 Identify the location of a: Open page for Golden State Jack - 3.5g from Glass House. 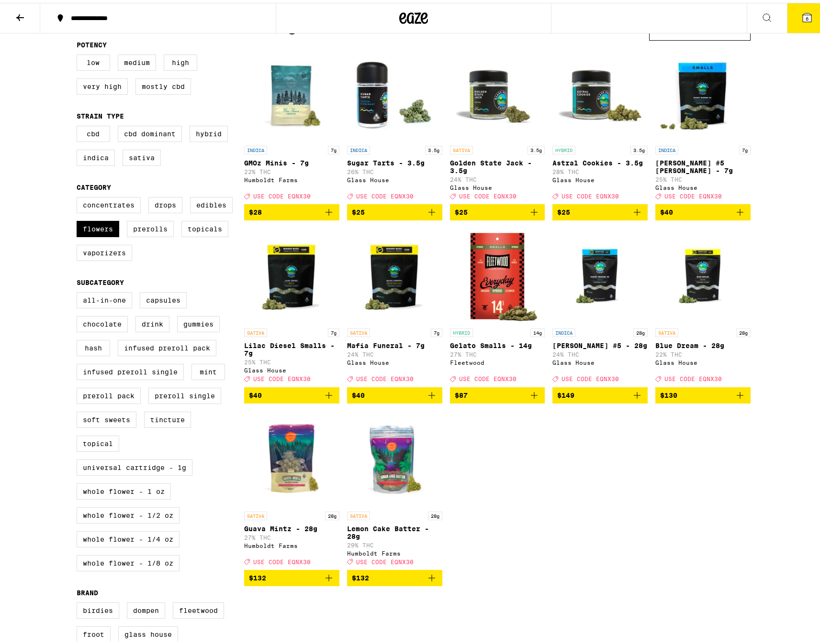
(497, 122).